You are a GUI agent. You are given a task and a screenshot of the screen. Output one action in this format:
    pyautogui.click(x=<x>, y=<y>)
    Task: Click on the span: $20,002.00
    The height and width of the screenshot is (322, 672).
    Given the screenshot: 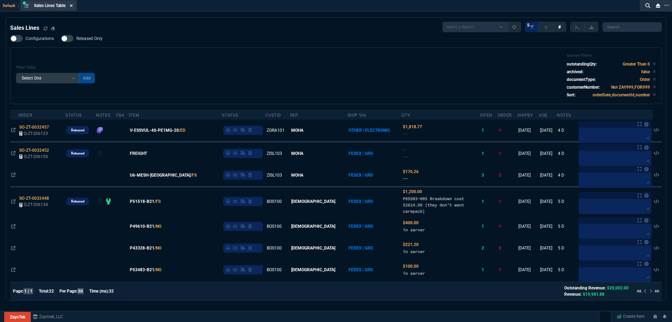 What is the action you would take?
    pyautogui.click(x=618, y=288)
    